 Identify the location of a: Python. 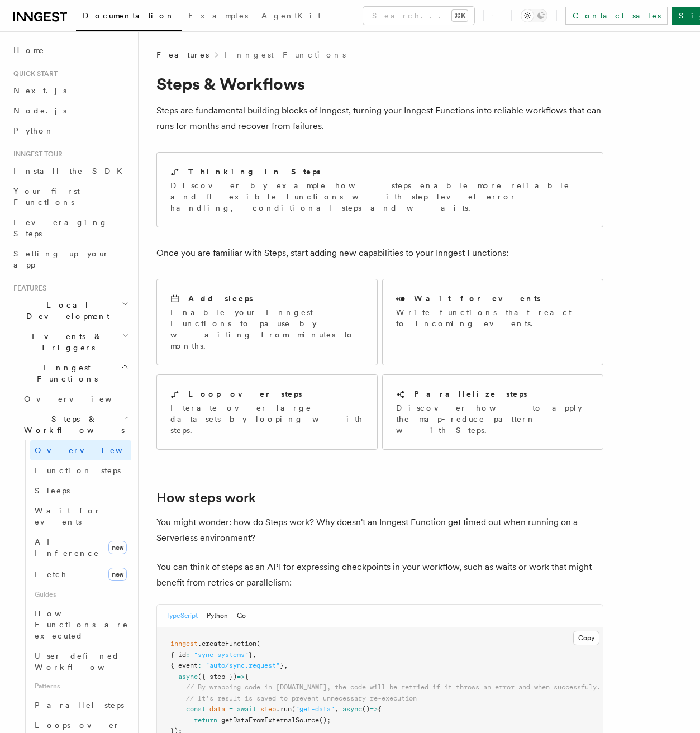
(70, 131).